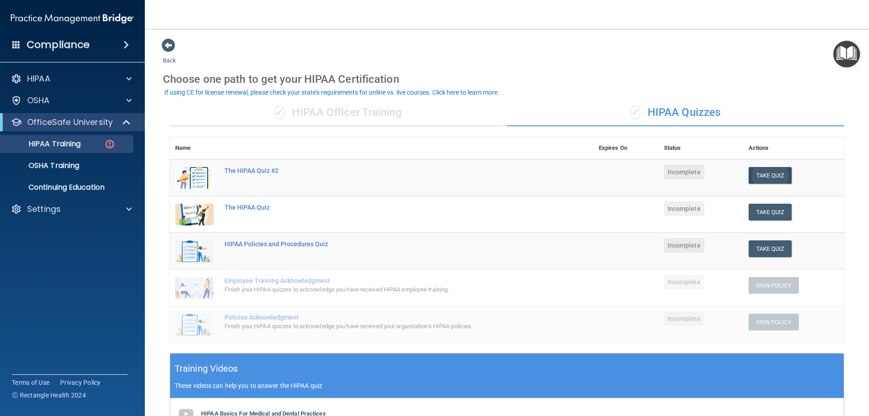  What do you see at coordinates (386, 326) in the screenshot?
I see `div: Finish your HIPAA quizzes to acknowledge you have received your organization’s HIPAA policies.` at bounding box center [386, 326].